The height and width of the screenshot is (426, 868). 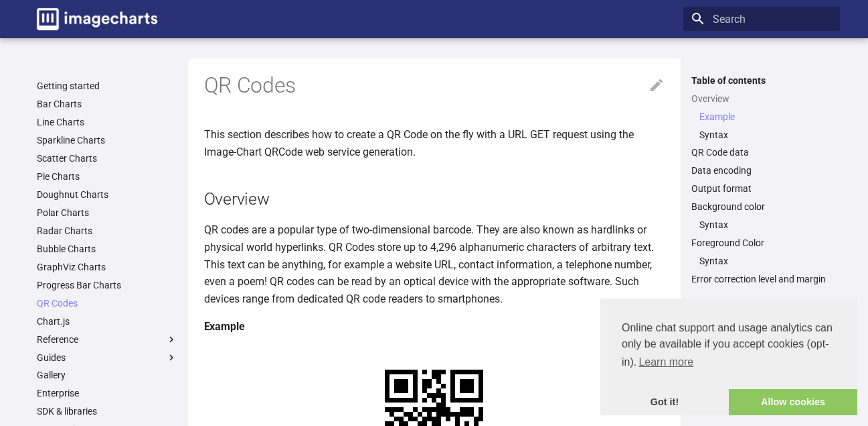 What do you see at coordinates (108, 248) in the screenshot?
I see `a: Bubble Charts` at bounding box center [108, 248].